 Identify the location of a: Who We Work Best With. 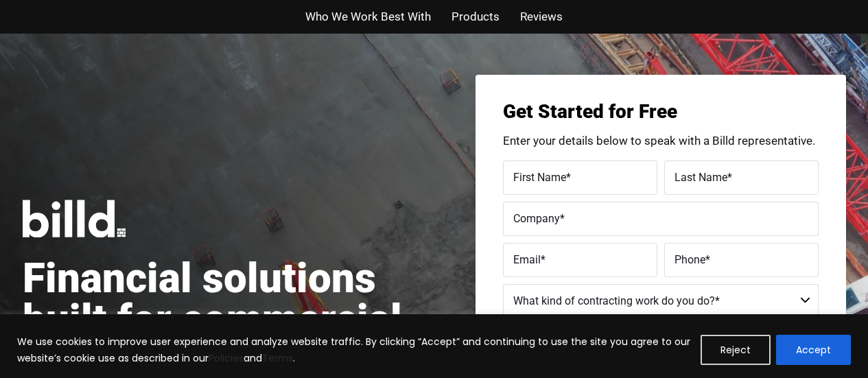
(367, 16).